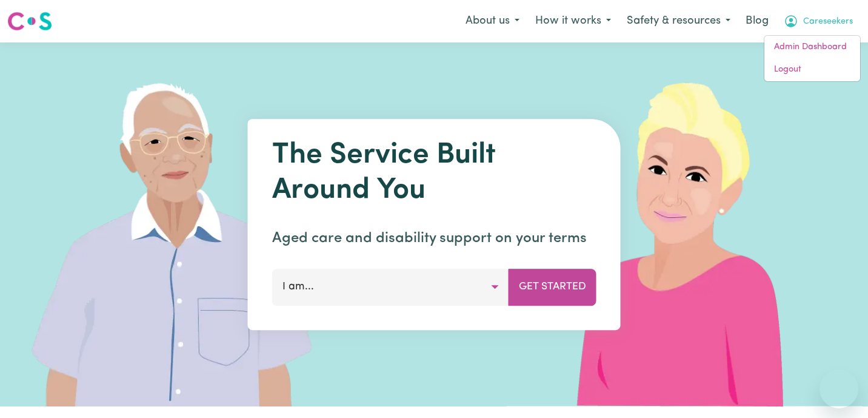 Image resolution: width=868 pixels, height=418 pixels. I want to click on a: Admin Dashboard, so click(812, 48).